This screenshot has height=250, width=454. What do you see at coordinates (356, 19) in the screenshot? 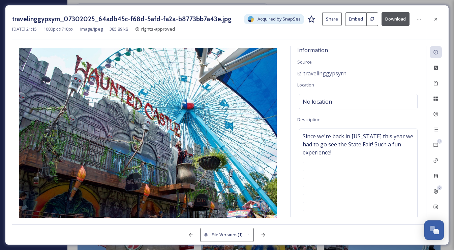
I see `button: Embed` at bounding box center [356, 19].